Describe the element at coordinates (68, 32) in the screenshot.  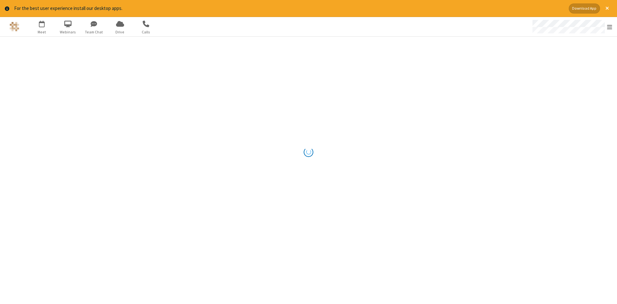
I see `span: Webinars` at that location.